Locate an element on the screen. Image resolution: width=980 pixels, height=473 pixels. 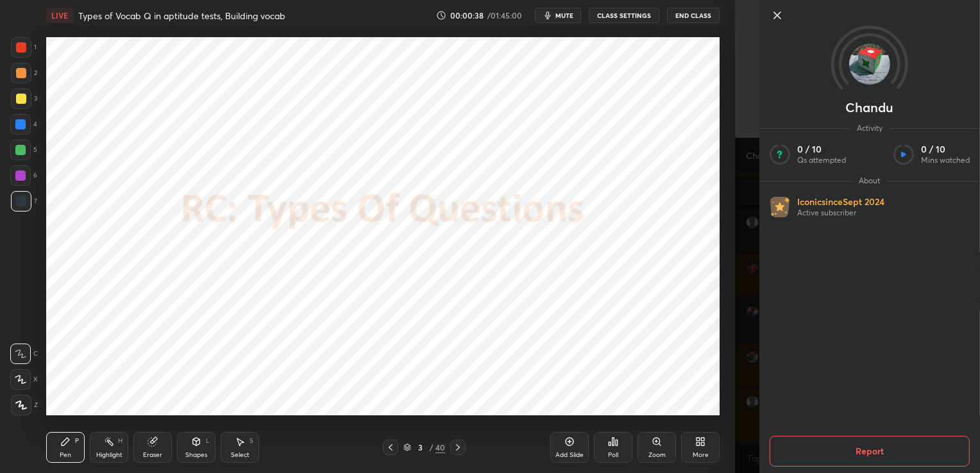
div: More is located at coordinates (700, 455).